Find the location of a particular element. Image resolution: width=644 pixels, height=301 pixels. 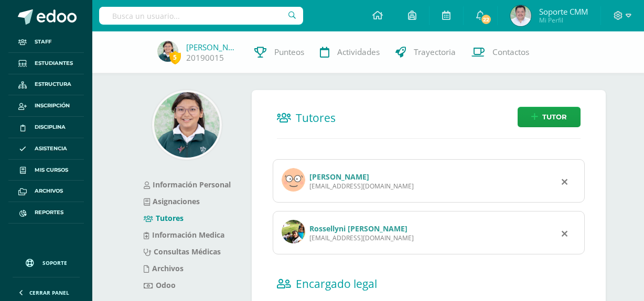

a: Asistencia is located at coordinates (46, 149).